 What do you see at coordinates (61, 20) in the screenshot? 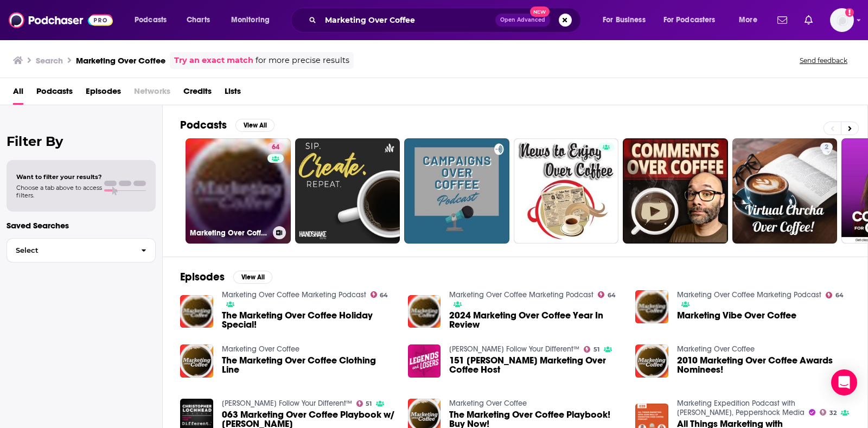
I see `img: Podchaser - Follow, Share and Rate Podcasts` at bounding box center [61, 20].